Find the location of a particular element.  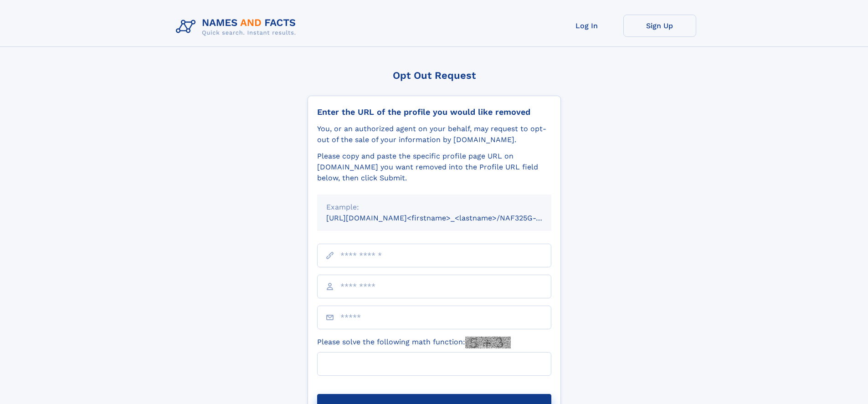

div: You, or an authorized agent on your behalf, may request to opt-out of the sale of your informatio... is located at coordinates (434, 134).